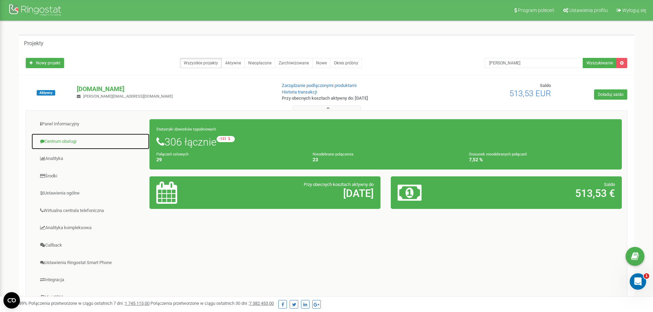 This screenshot has width=653, height=312. Describe the element at coordinates (536, 10) in the screenshot. I see `span: Program poleceń` at that location.